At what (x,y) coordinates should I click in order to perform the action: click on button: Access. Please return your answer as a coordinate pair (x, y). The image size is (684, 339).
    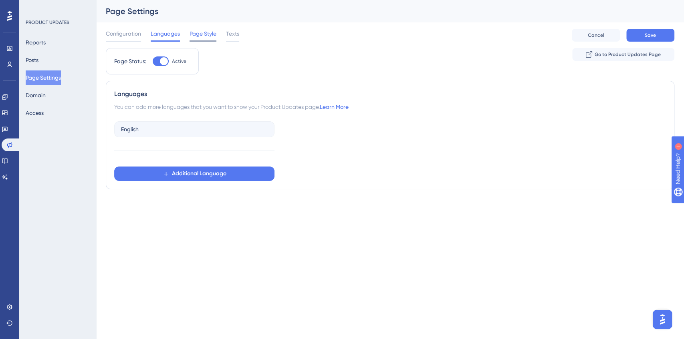
    Looking at the image, I should click on (34, 113).